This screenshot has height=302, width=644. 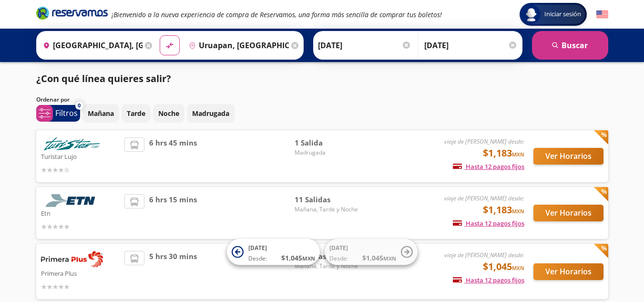 I want to click on em: ¡Bienvenido a la nueva experiencia de compra de Reservamos, una forma más sencilla de comprar tus..., so click(x=276, y=14).